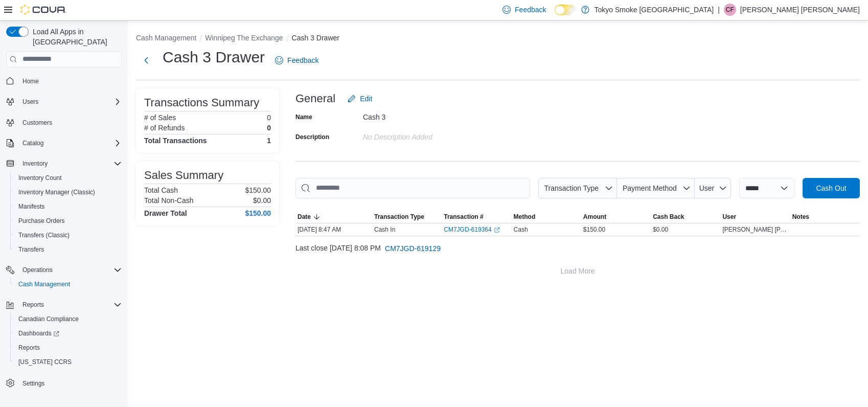 The image size is (868, 407). I want to click on a: CM7JGD-619364External link, so click(471, 230).